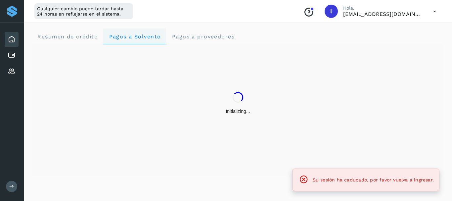 This screenshot has width=452, height=201. Describe the element at coordinates (203, 36) in the screenshot. I see `span: Pagos a proveedores` at that location.